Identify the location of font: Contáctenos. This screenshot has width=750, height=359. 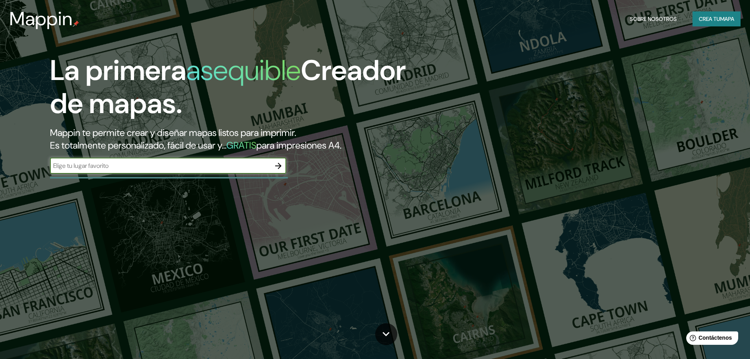
(35, 9).